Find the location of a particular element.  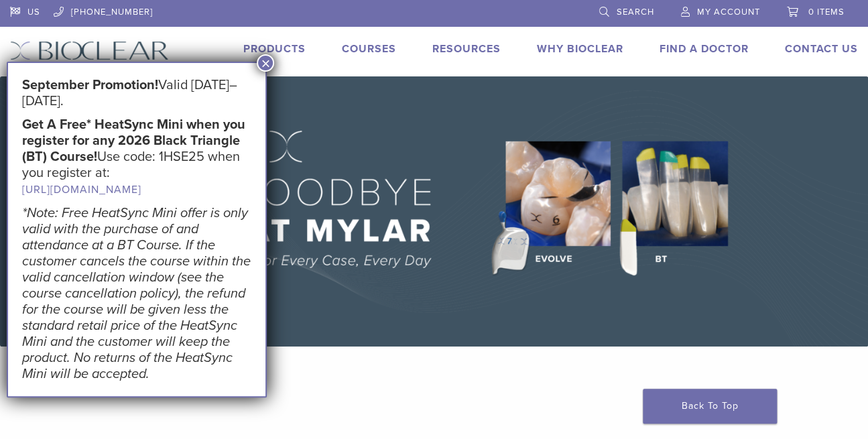

span: 0 items is located at coordinates (826, 12).